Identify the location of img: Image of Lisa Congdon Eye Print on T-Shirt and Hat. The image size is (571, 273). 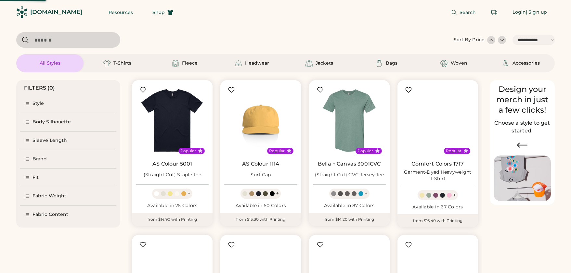
(522, 178).